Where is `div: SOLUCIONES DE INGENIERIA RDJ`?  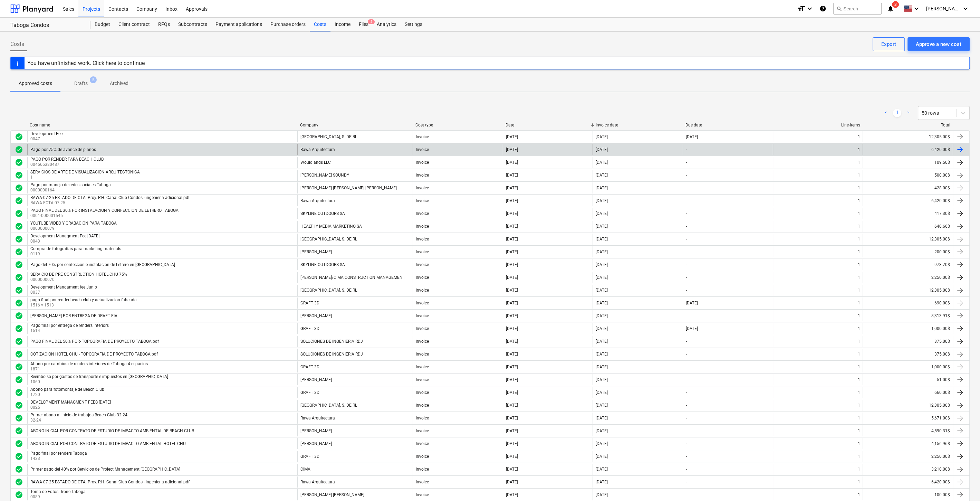
div: SOLUCIONES DE INGENIERIA RDJ is located at coordinates (332, 341).